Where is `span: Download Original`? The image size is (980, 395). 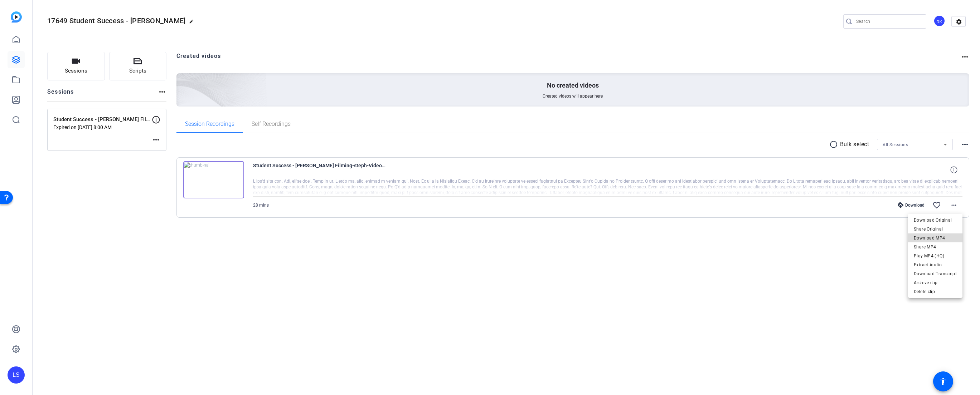 span: Download Original is located at coordinates (935, 220).